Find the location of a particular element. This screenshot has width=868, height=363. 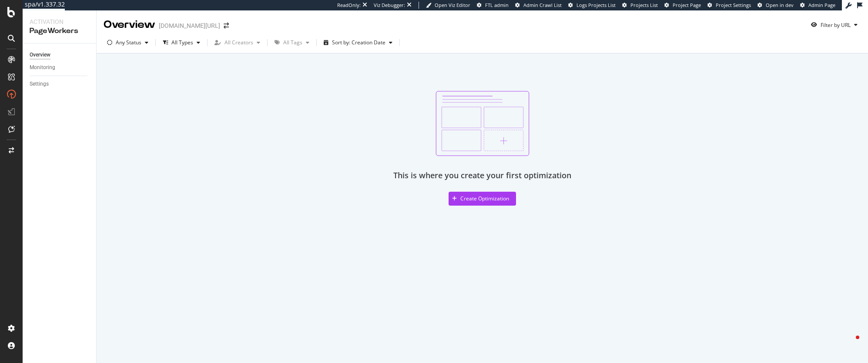

span: Open Viz Editor is located at coordinates (453, 5).